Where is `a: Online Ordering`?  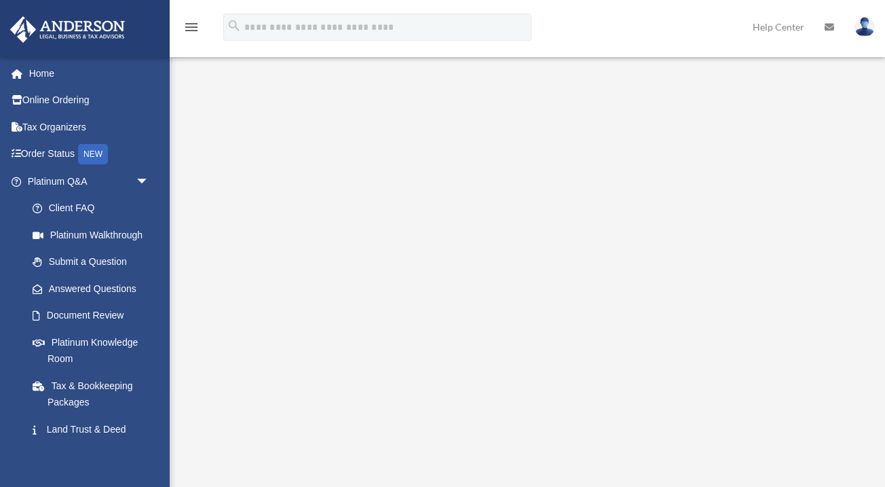 a: Online Ordering is located at coordinates (90, 100).